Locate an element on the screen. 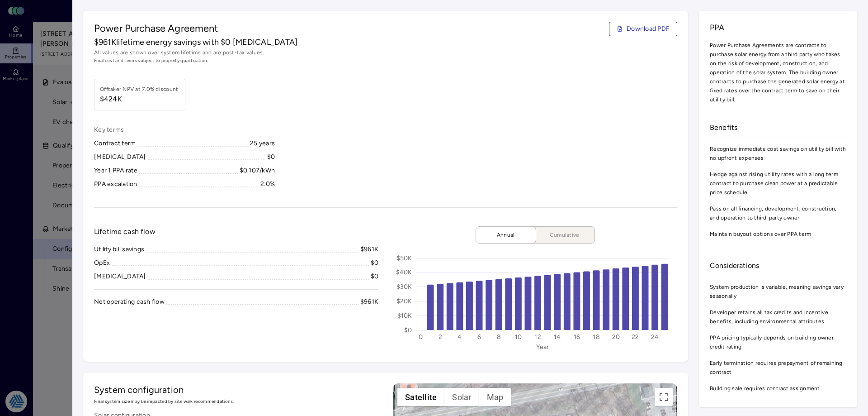 The image size is (868, 416). div: Utility bill savings is located at coordinates (119, 249).